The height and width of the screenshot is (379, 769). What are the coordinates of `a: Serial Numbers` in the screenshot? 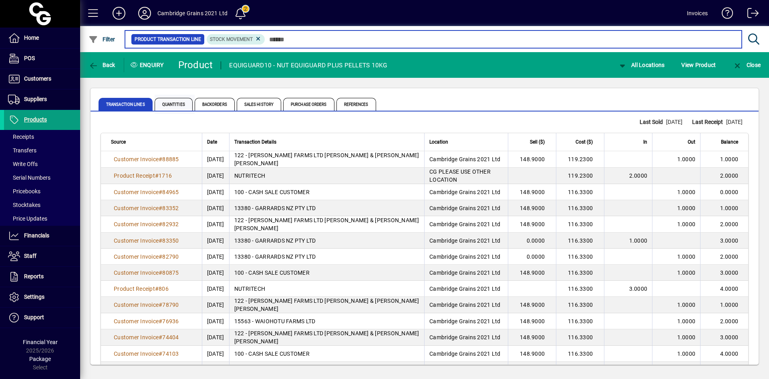 It's located at (42, 178).